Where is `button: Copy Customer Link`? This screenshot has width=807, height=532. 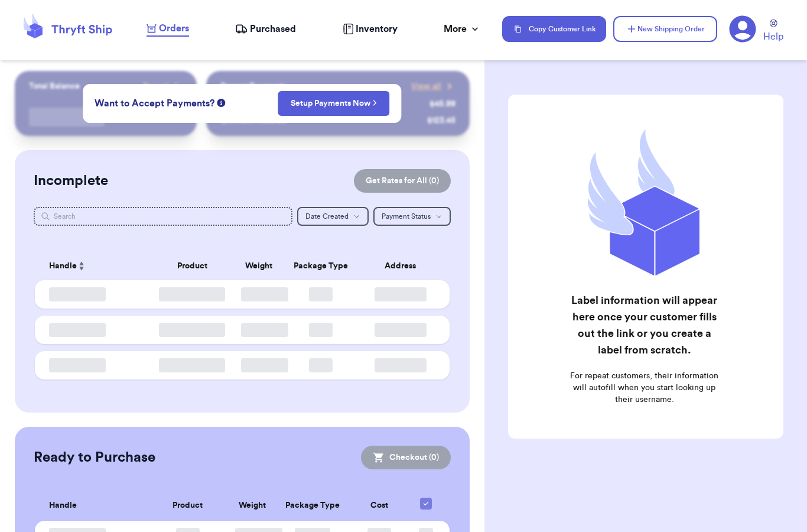
button: Copy Customer Link is located at coordinates (554, 29).